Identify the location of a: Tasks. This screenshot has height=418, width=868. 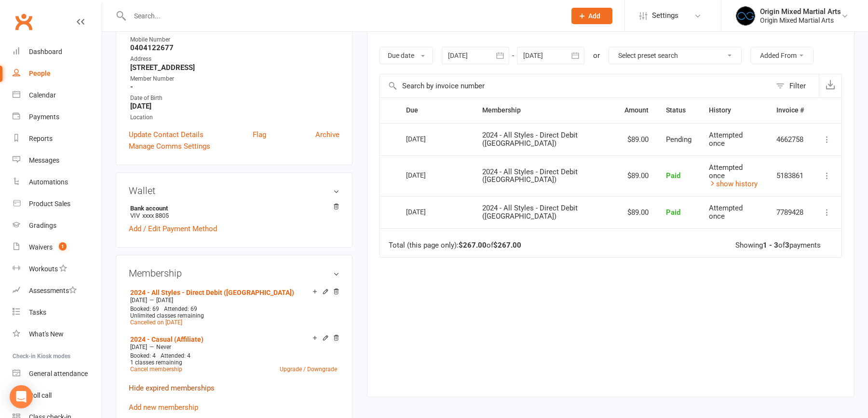
(57, 313).